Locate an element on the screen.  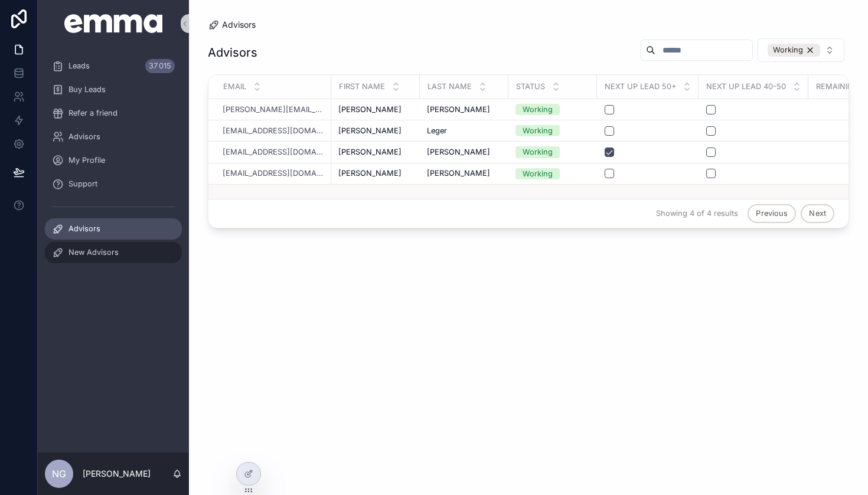
span: NG is located at coordinates (59, 474).